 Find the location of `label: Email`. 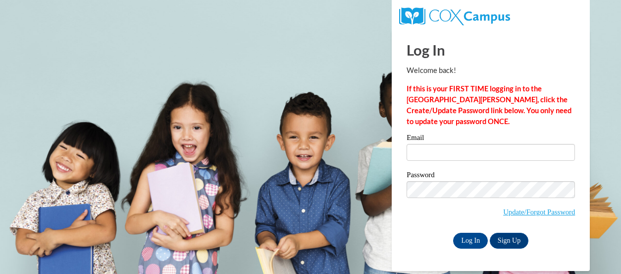

label: Email is located at coordinates (491, 139).